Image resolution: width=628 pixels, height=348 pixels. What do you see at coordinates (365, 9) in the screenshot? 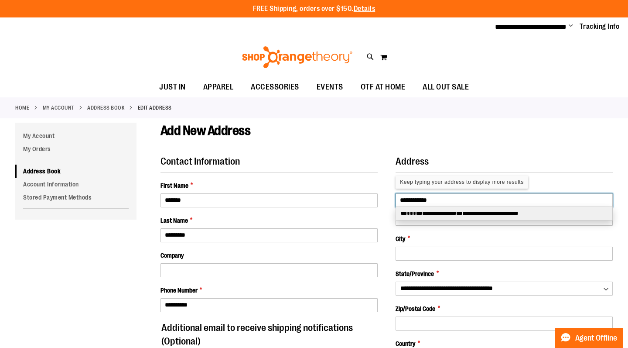
I see `a: Details` at bounding box center [365, 9].